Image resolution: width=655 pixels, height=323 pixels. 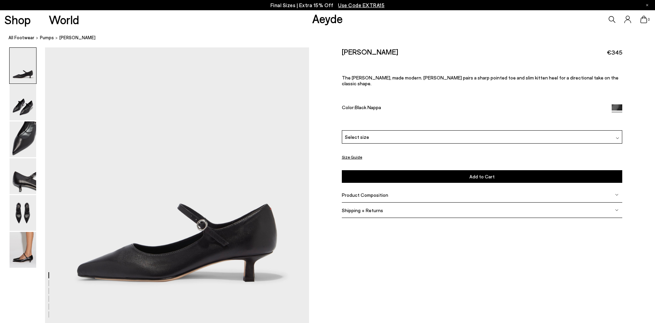 What do you see at coordinates (17, 19) in the screenshot?
I see `a: Shop` at bounding box center [17, 19].